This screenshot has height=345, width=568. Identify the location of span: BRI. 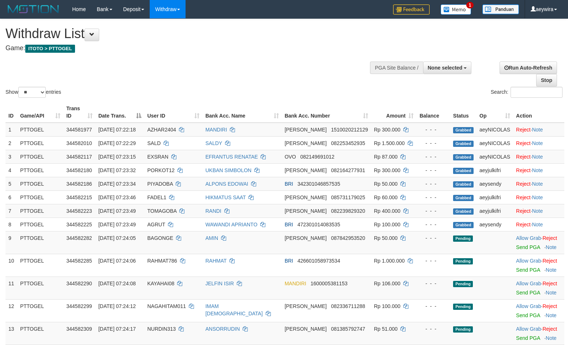
(289, 261).